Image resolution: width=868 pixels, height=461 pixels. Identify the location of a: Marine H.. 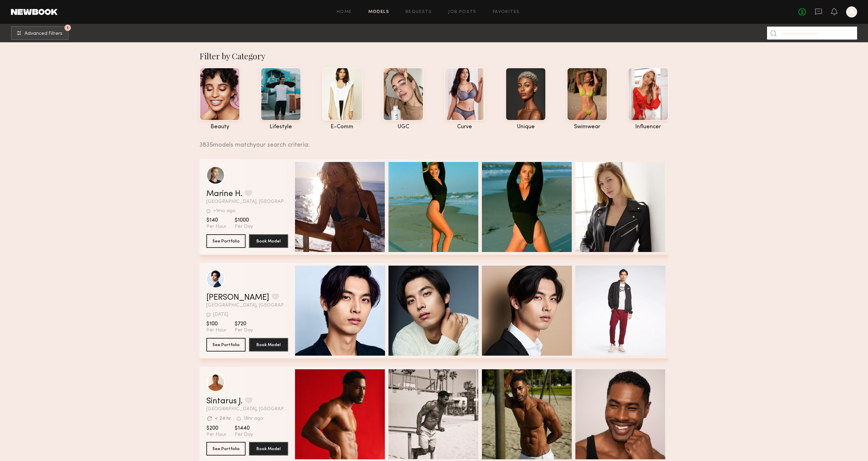
(224, 194).